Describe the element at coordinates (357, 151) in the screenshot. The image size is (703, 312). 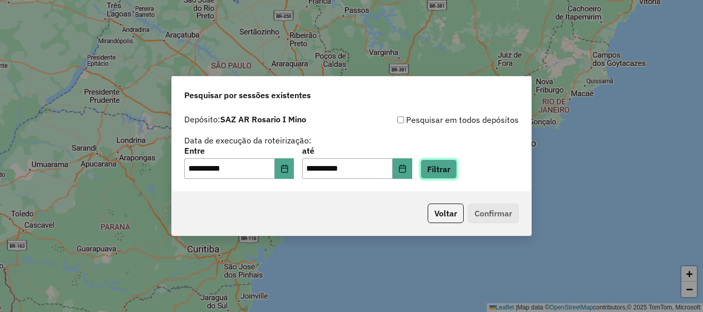
I see `label: até` at that location.